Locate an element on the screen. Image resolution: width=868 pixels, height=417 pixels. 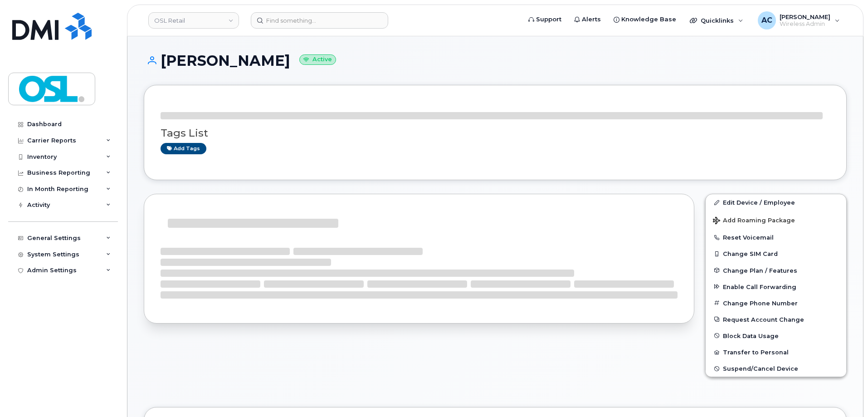
button: Suspend/Cancel Device is located at coordinates (776, 368).